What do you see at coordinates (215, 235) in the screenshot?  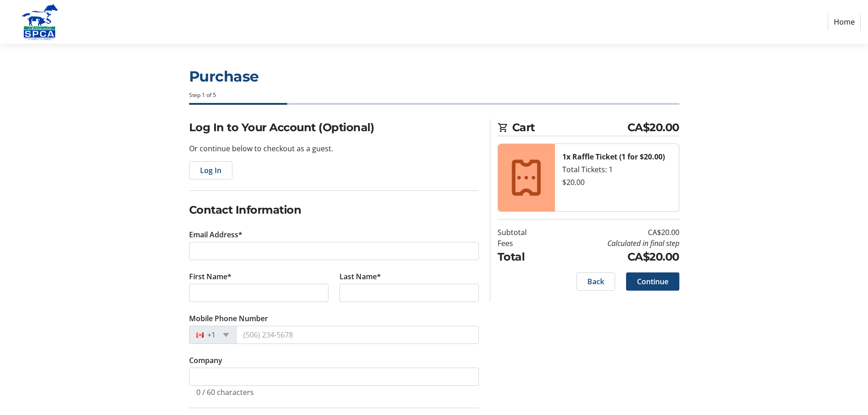 I see `label: Email Address*` at bounding box center [215, 235].